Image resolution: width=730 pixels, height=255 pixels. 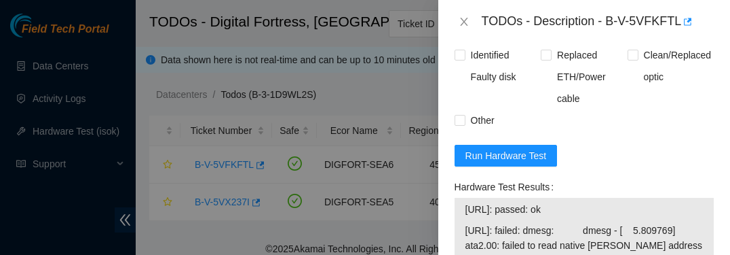 I want to click on span: close, so click(x=464, y=22).